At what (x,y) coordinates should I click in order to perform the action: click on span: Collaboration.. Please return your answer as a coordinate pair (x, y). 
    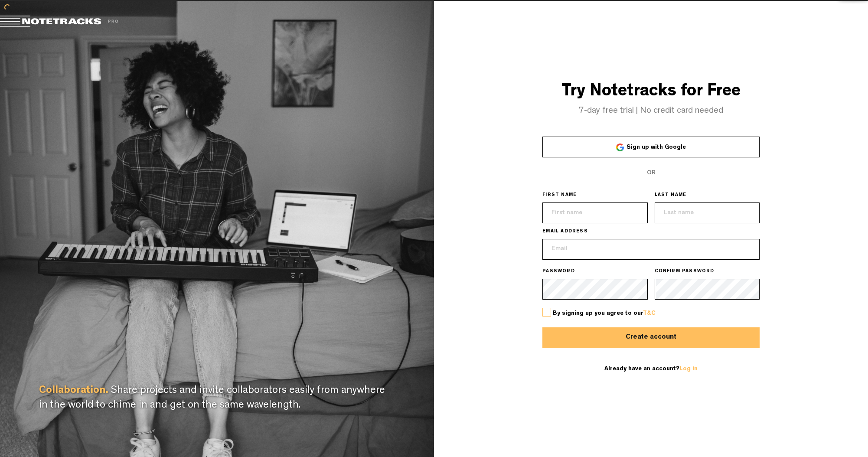
    Looking at the image, I should click on (73, 391).